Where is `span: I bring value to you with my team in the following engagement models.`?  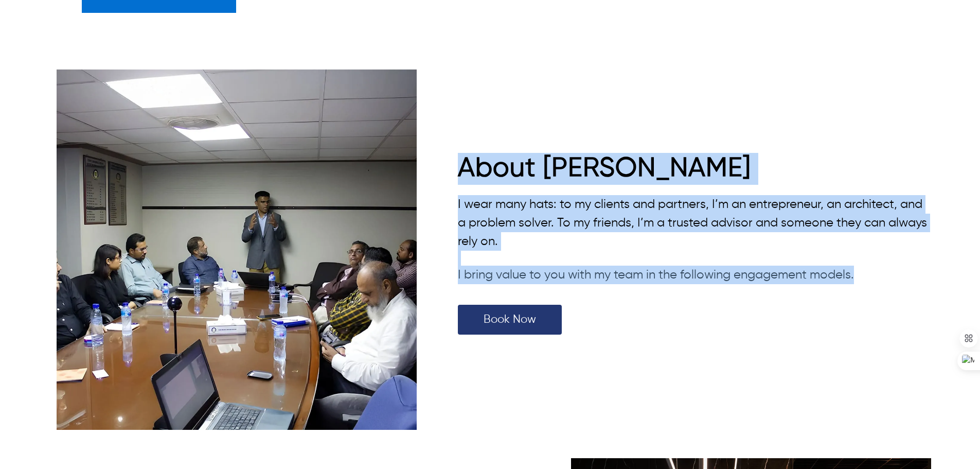
span: I bring value to you with my team in the following engagement models. is located at coordinates (656, 275).